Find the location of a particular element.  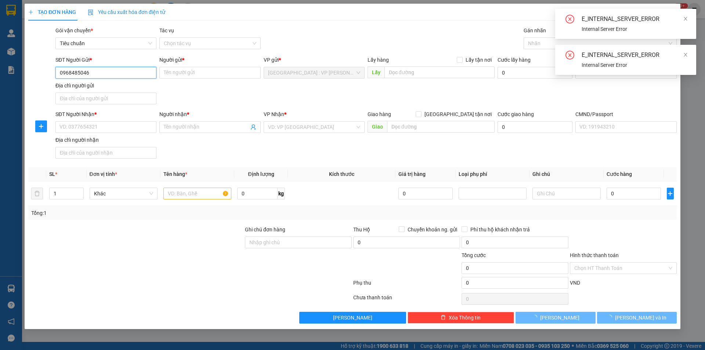

span: kg is located at coordinates (281, 194).